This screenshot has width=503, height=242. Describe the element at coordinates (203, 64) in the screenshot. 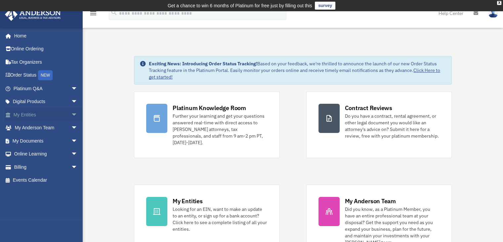

I see `strong: Exciting News: Introducing Order Status Tracking!` at that location.